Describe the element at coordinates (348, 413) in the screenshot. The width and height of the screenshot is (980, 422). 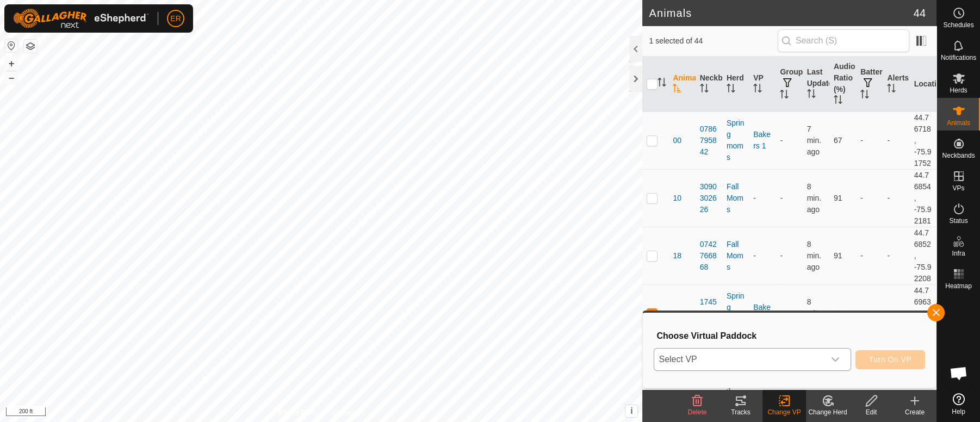
I see `a: Contact Us` at that location.